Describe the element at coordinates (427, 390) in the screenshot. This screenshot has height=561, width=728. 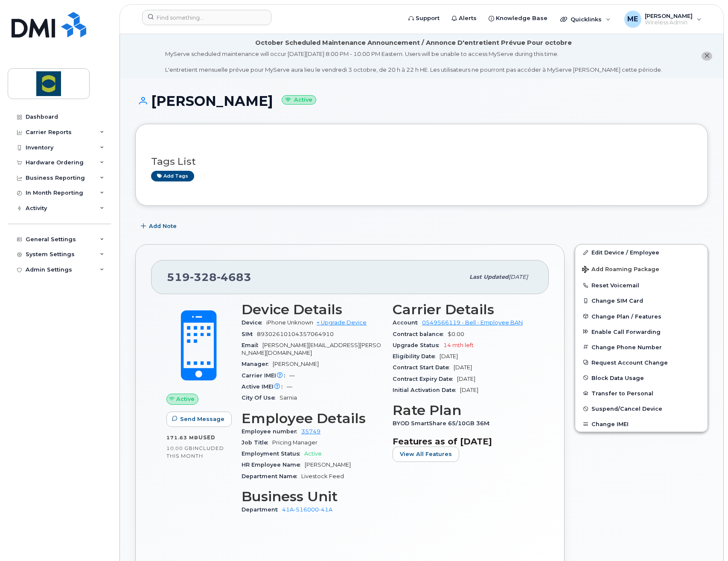
I see `span: Initial Activation Date` at that location.